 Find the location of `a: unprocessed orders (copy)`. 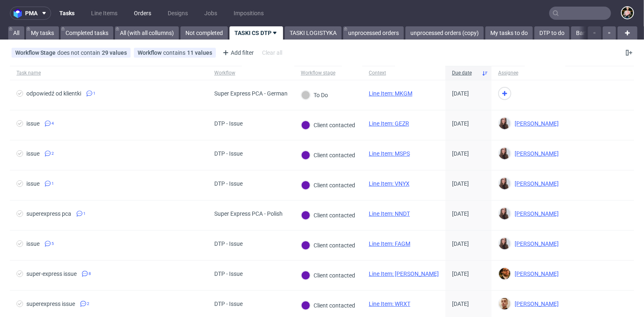

a: unprocessed orders (copy) is located at coordinates (445, 33).